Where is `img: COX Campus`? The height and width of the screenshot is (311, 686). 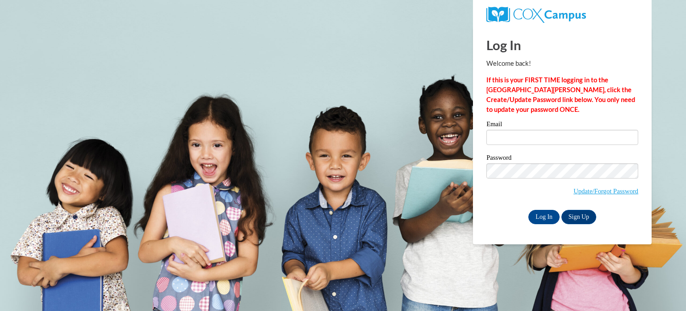
img: COX Campus is located at coordinates (536, 15).